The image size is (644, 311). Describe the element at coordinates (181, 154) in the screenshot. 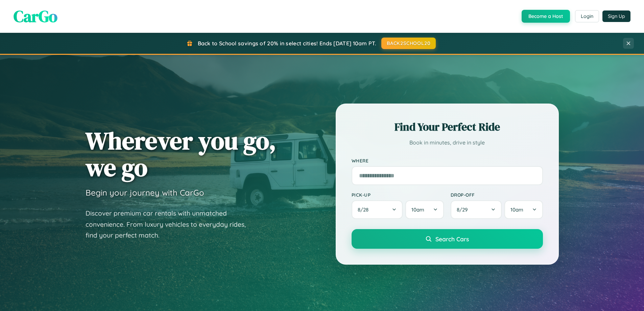

I see `h1: Wherever you go, we go` at that location.